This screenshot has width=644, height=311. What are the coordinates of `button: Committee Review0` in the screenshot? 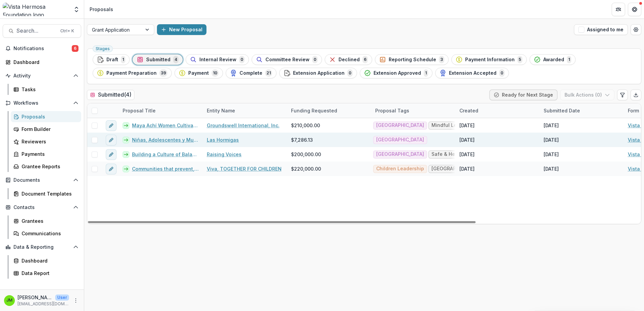 It's located at (287, 59).